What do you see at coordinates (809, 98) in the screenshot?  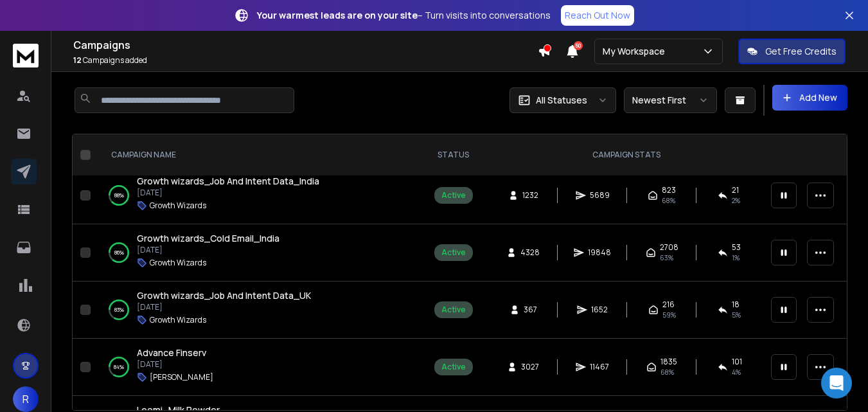 I see `button: Add New` at bounding box center [809, 98].